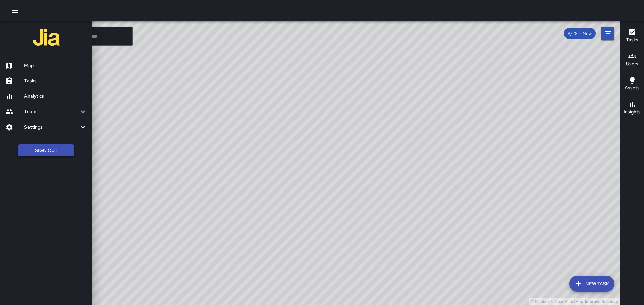 The height and width of the screenshot is (305, 644). I want to click on h6: Assets, so click(632, 88).